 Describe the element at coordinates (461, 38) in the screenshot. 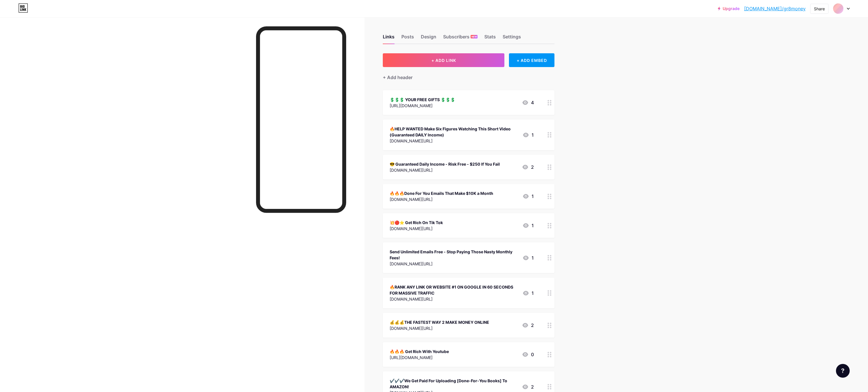

I see `div: Subscribers` at that location.